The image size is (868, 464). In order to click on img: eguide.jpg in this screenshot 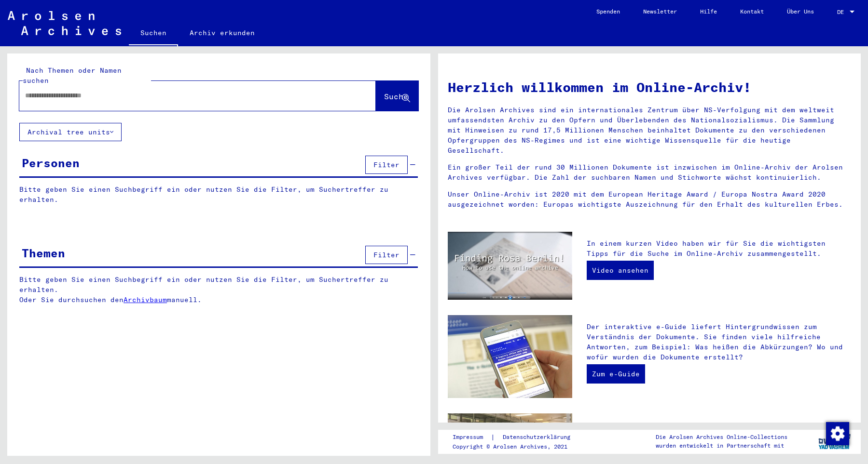, I will do `click(510, 357)`.